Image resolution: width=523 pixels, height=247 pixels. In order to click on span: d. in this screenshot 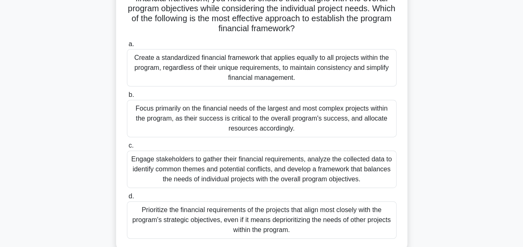, I will do `click(131, 196)`.